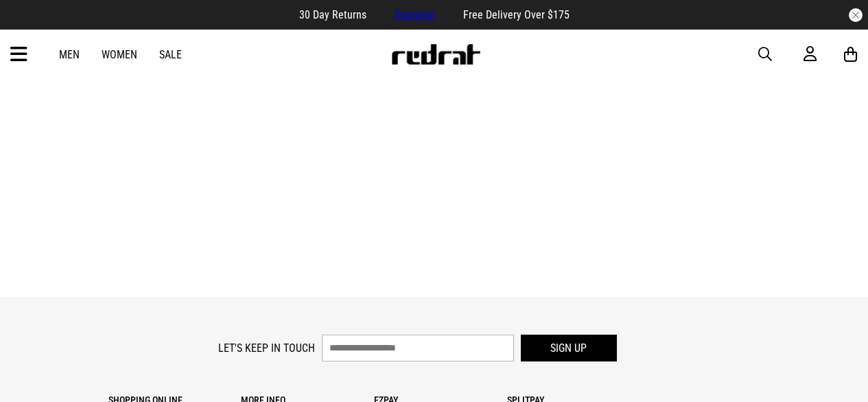 This screenshot has height=402, width=868. I want to click on a: Men, so click(69, 54).